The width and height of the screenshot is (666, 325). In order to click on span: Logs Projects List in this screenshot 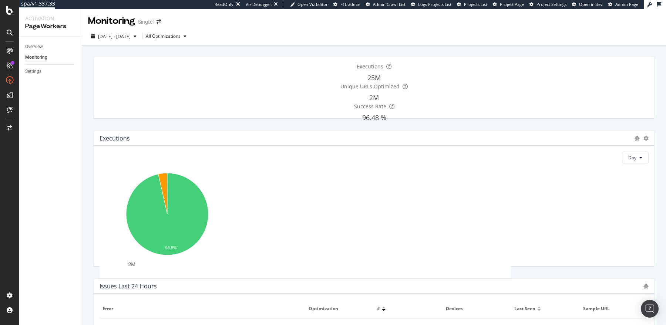, I will do `click(435, 4)`.